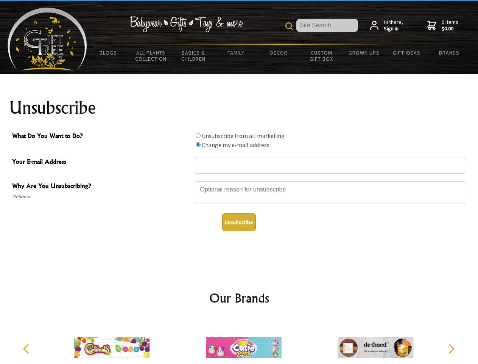 The image size is (478, 364). What do you see at coordinates (101, 162) in the screenshot?
I see `span: Your E-mail Address` at bounding box center [101, 162].